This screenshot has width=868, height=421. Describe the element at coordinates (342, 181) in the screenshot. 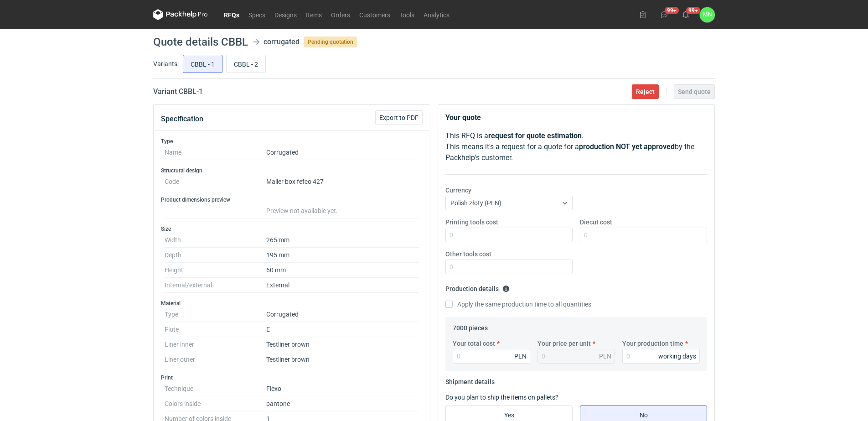

I see `dd: Mailer box fefco 427` at that location.